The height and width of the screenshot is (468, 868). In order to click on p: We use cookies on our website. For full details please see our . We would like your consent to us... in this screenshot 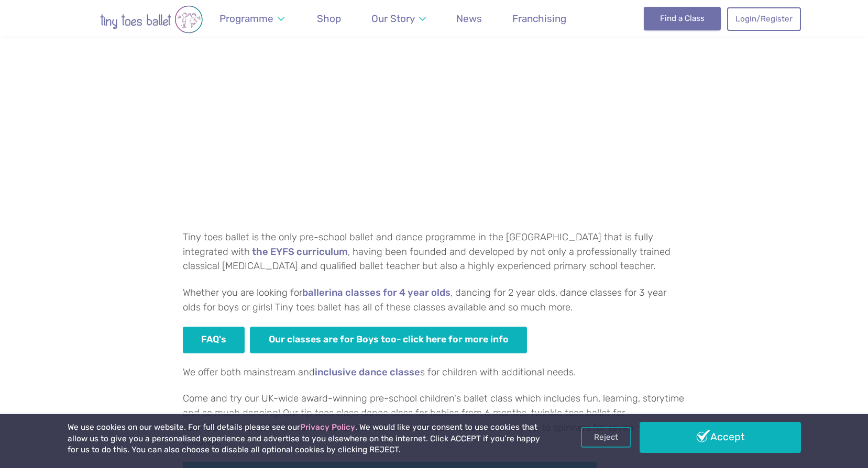, I will do `click(306, 439)`.